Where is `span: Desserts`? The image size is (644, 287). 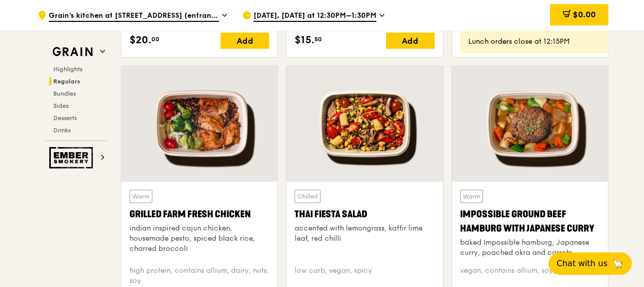 span: Desserts is located at coordinates (65, 118).